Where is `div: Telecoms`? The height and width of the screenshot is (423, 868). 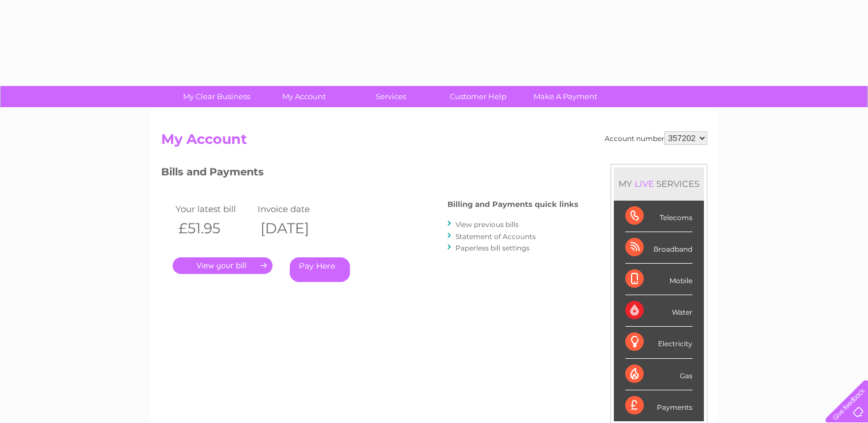
div: Telecoms is located at coordinates (658, 217).